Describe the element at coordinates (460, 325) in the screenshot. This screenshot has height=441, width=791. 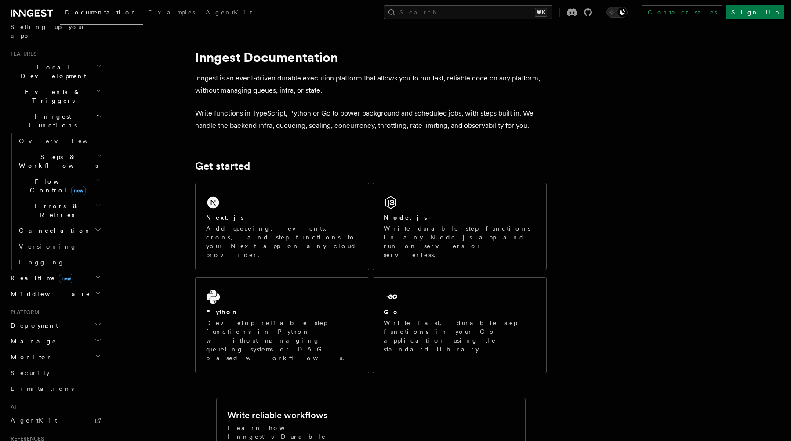
I see `a: GoWrite fast, durable step functions in your Go application using the standard library.` at that location.